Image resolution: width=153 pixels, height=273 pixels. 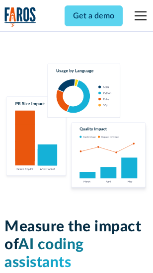 I want to click on h1: Measure the impact of, so click(x=77, y=245).